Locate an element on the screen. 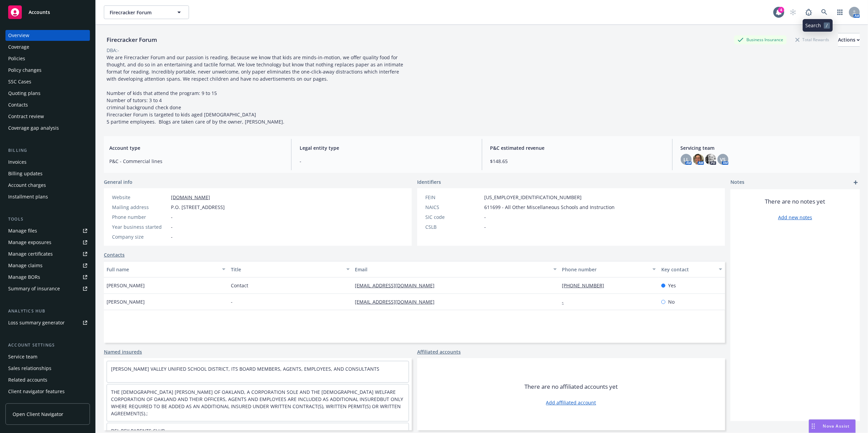 This screenshot has width=868, height=433. a: Quoting plans is located at coordinates (47, 93).